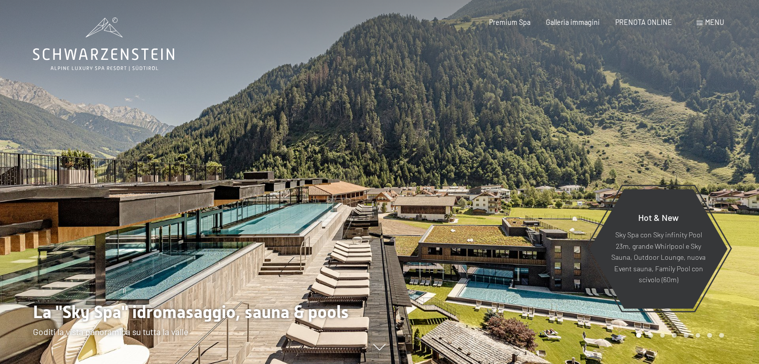  Describe the element at coordinates (659, 249) in the screenshot. I see `a: Hot & New Sky Spa con Sky infinity Pool 23m, grande Whirlpool e Sky Sauna, Outdoor Lounge, nuova ...` at that location.